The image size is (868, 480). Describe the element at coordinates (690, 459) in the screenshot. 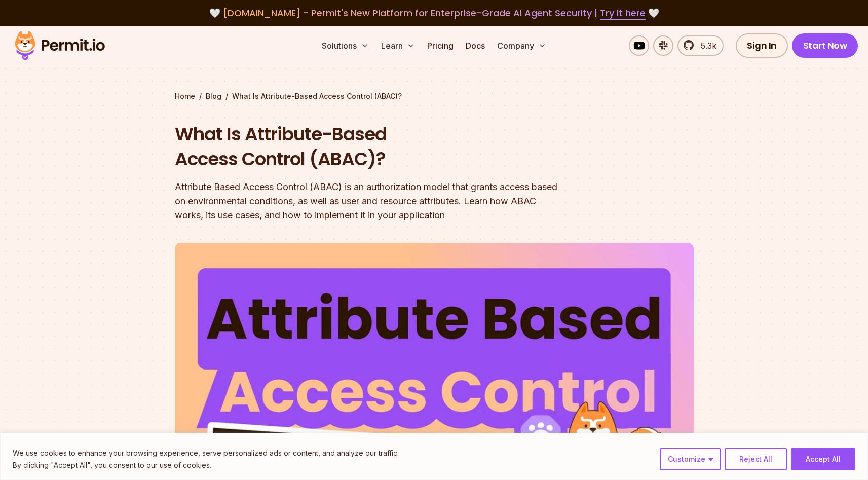

I see `button: Customize` at that location.